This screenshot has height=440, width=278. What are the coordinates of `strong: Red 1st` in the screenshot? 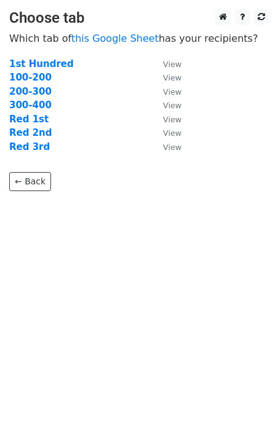 It's located at (29, 119).